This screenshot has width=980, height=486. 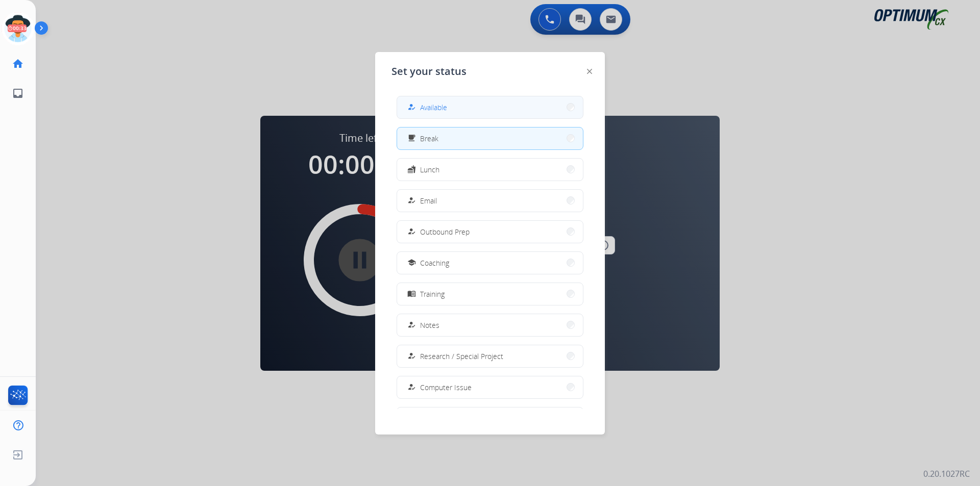 What do you see at coordinates (461, 356) in the screenshot?
I see `span: Research / Special Project` at bounding box center [461, 356].